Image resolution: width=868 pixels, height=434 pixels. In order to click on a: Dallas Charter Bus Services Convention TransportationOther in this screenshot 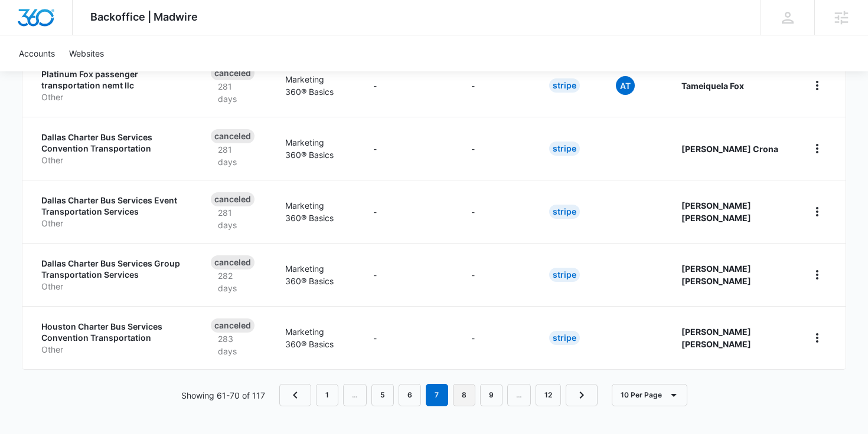, I will do `click(112, 148)`.